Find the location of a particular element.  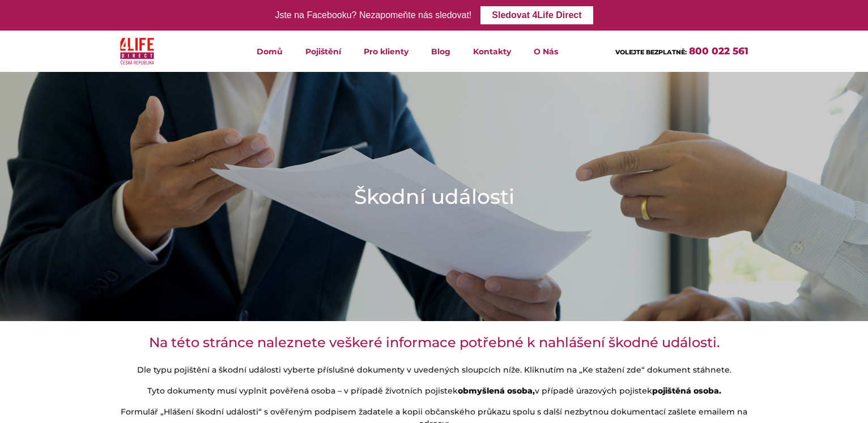

a: Sledovat 4Life Direct is located at coordinates (536, 16).